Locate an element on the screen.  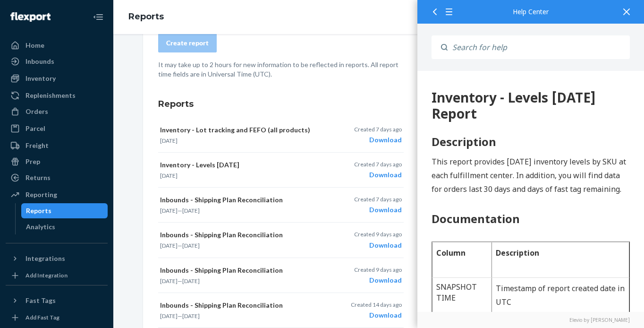
strong: Description is located at coordinates (100, 182).